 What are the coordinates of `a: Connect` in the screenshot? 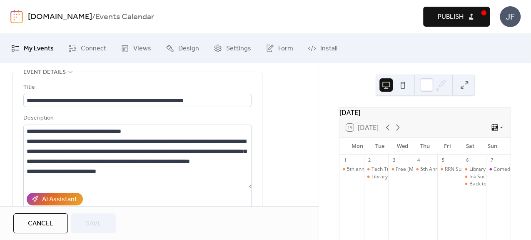 It's located at (87, 48).